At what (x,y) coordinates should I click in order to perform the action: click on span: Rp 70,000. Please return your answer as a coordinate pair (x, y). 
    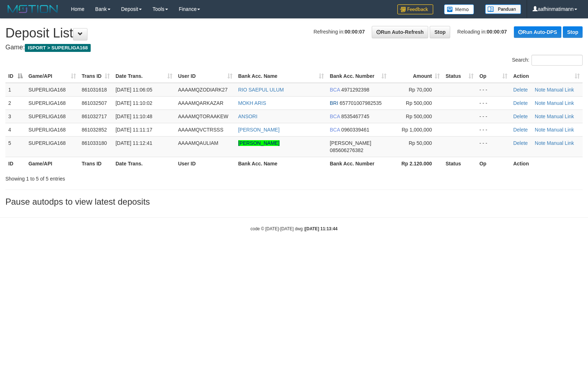
    Looking at the image, I should click on (420, 90).